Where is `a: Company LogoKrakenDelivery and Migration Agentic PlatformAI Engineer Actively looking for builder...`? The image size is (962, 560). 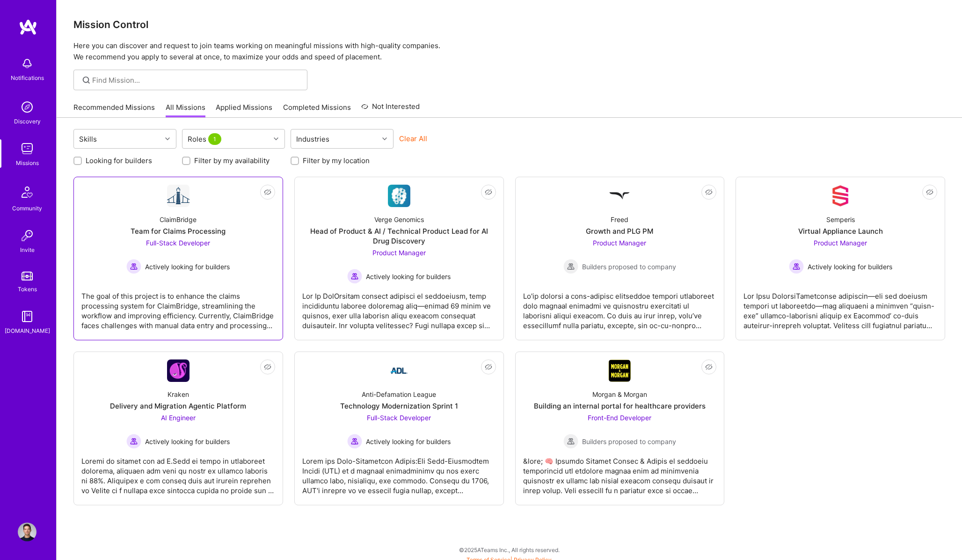
a: Company LogoKrakenDelivery and Migration Agentic PlatformAI Engineer Actively looking for builder... is located at coordinates (178, 428).